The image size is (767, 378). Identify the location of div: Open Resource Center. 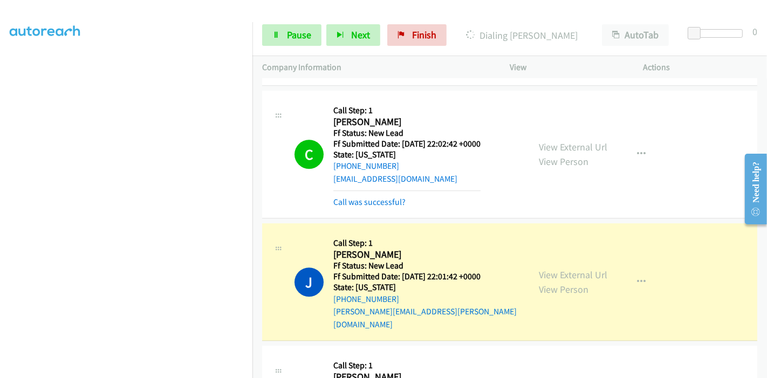
(19, 43).